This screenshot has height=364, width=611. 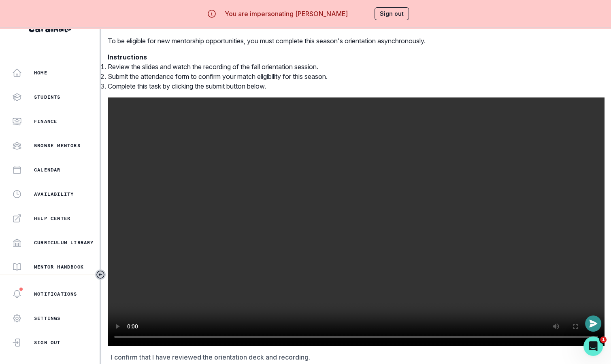 What do you see at coordinates (57, 145) in the screenshot?
I see `p: Browse Mentors` at bounding box center [57, 145].